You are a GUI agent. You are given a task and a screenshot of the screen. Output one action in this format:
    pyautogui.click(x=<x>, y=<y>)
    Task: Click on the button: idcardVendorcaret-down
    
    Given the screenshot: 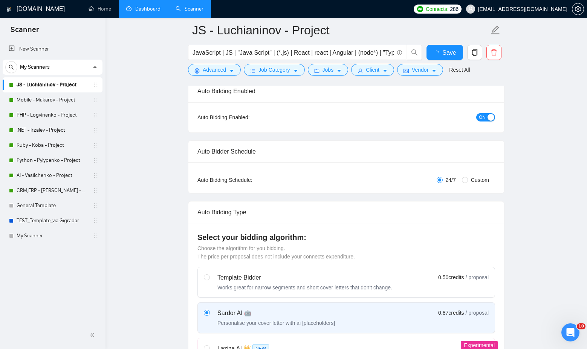 What is the action you would take?
    pyautogui.click(x=420, y=70)
    